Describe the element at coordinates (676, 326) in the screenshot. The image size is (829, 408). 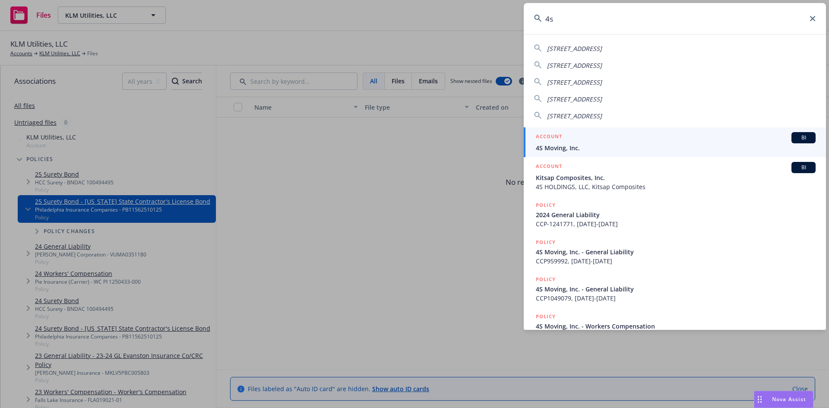
I see `span: 4S Moving, Inc. - Workers Compensation` at that location.